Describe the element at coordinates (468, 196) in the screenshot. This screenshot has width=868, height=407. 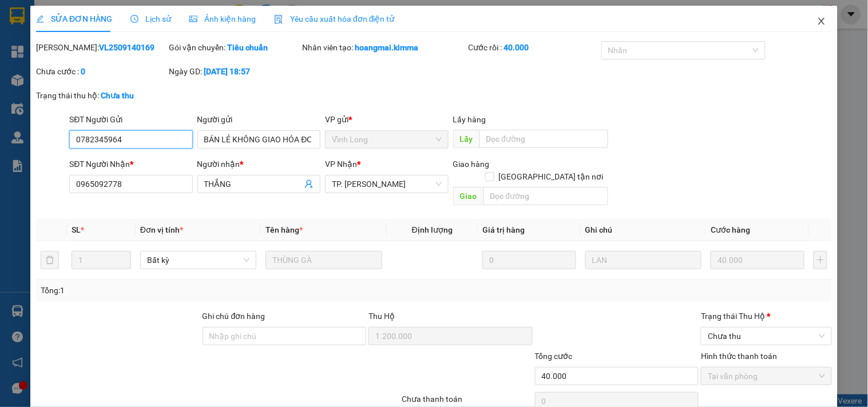
I see `span: Giao` at that location.